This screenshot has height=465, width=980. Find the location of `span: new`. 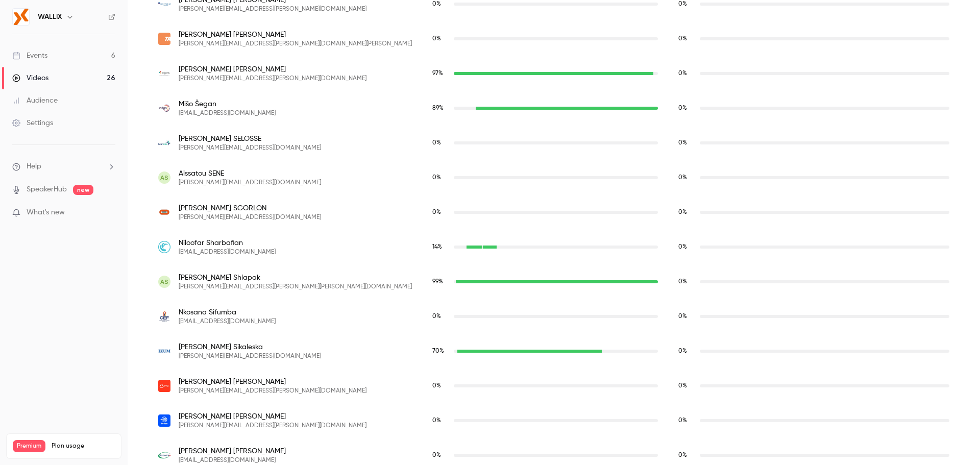

span: new is located at coordinates (83, 190).